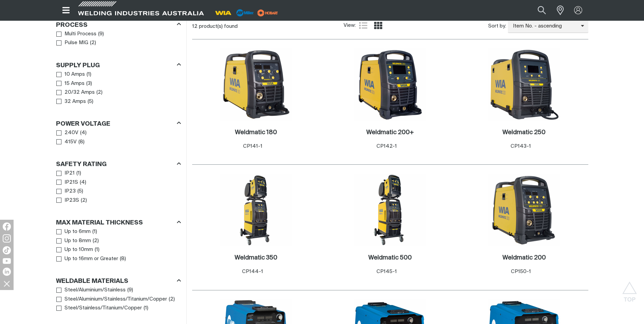 The image size is (644, 324). Describe the element at coordinates (253, 146) in the screenshot. I see `span: CP141-1` at that location.